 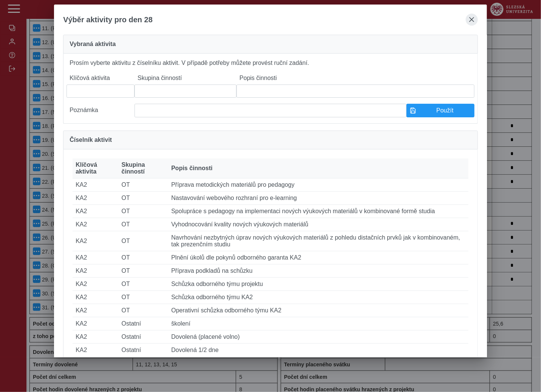 What do you see at coordinates (95, 168) in the screenshot?
I see `span: Klíčová aktivita` at bounding box center [95, 168].